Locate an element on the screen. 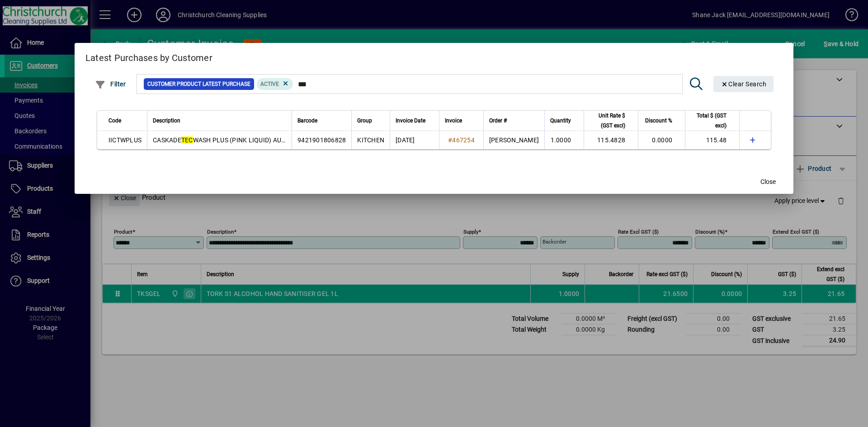  span: Discount % is located at coordinates (659, 120).